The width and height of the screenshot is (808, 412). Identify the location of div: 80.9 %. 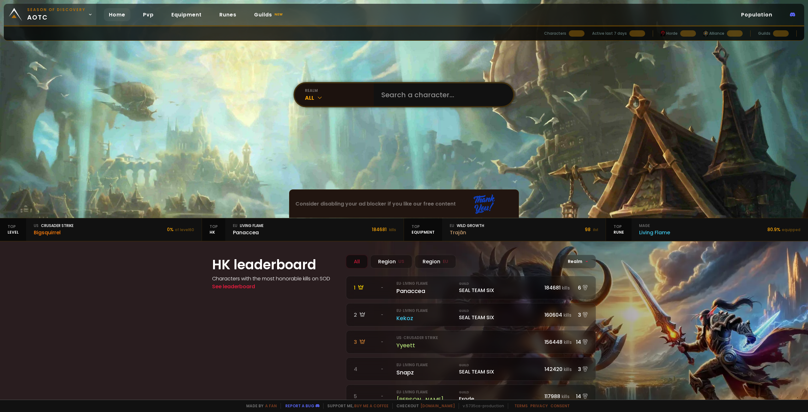
(783, 229).